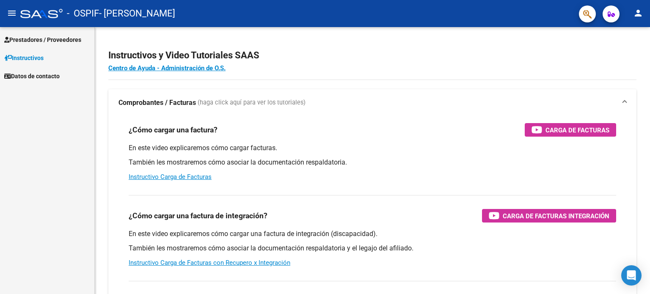  I want to click on mat-icon: person, so click(638, 13).